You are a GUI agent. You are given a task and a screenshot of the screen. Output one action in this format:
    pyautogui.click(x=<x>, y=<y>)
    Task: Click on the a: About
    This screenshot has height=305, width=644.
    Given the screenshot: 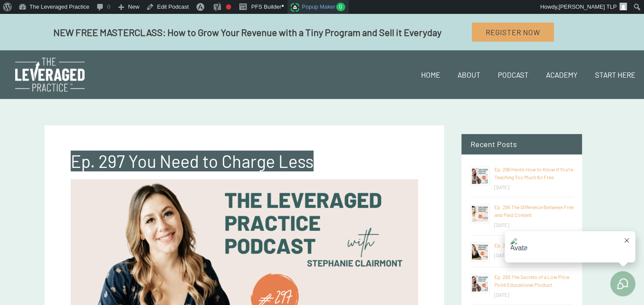 What is the action you would take?
    pyautogui.click(x=469, y=75)
    